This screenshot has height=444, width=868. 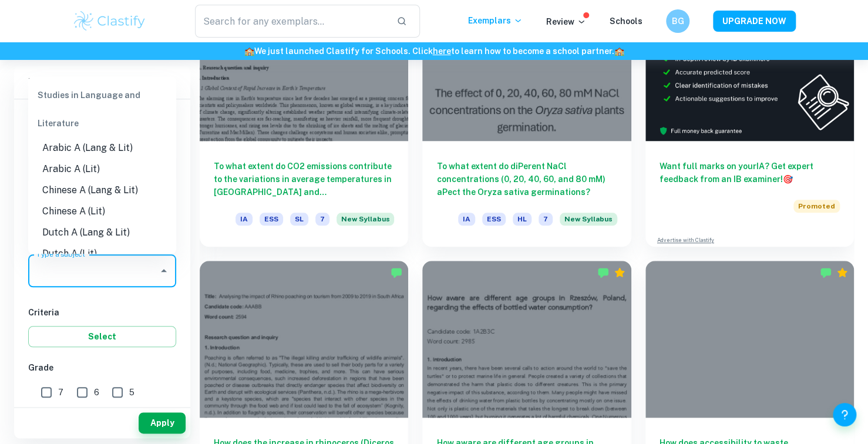 I want to click on a: Clastify logo, so click(x=109, y=21).